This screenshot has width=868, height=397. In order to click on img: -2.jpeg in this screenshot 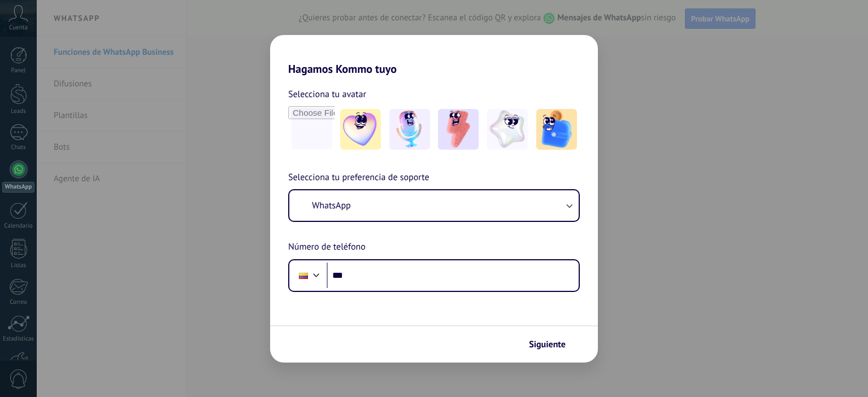, I will do `click(410, 129)`.